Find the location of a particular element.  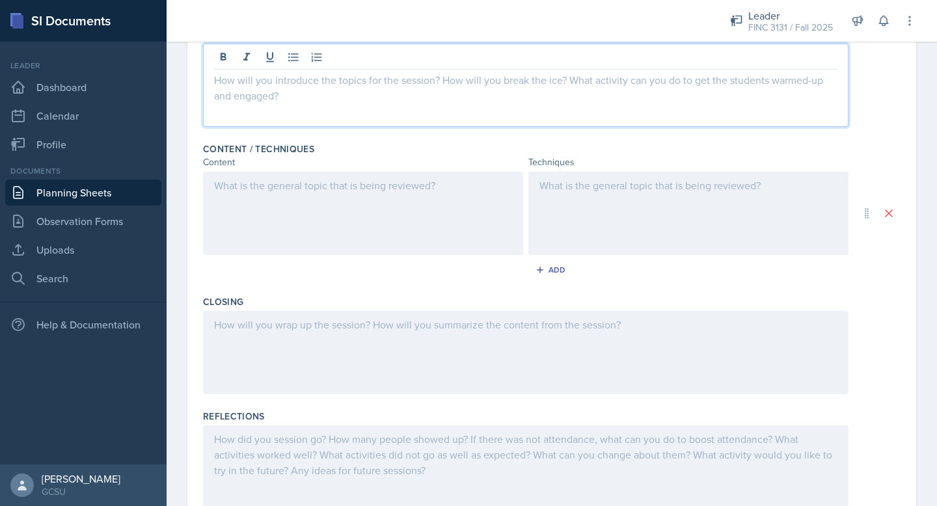

a: Uploads is located at coordinates (83, 250).